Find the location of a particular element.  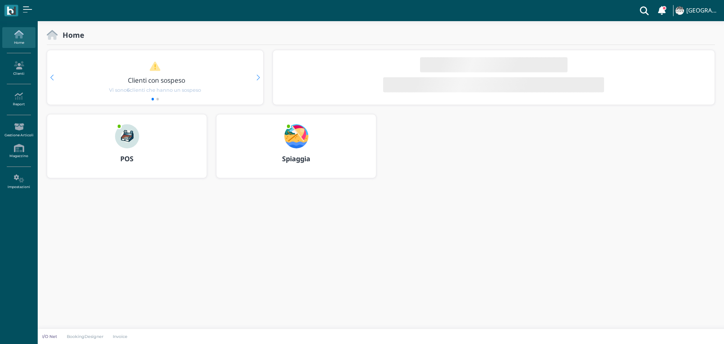

b: 6 is located at coordinates (128, 90).